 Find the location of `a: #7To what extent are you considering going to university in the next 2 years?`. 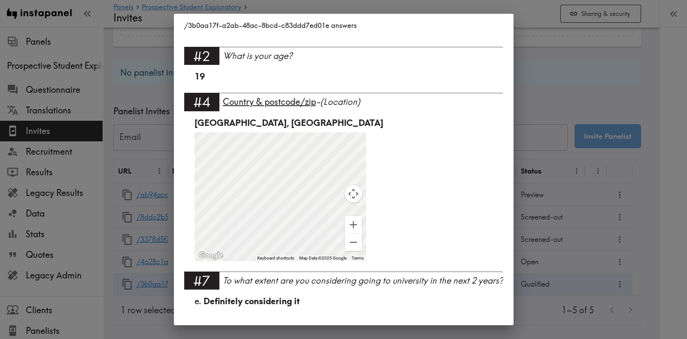

a: #7To what extent are you considering going to university in the next 2 years? is located at coordinates (344, 283).